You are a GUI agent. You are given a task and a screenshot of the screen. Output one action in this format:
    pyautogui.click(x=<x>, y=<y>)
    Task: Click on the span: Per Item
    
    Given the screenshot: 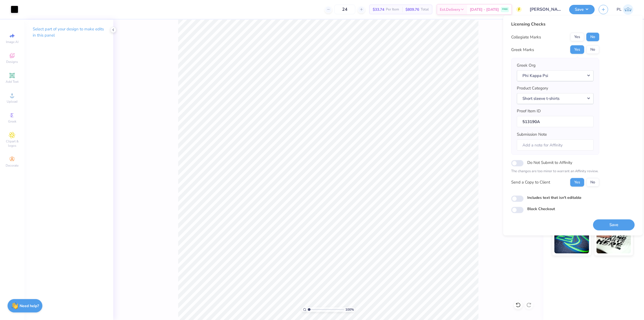 What is the action you would take?
    pyautogui.click(x=392, y=9)
    